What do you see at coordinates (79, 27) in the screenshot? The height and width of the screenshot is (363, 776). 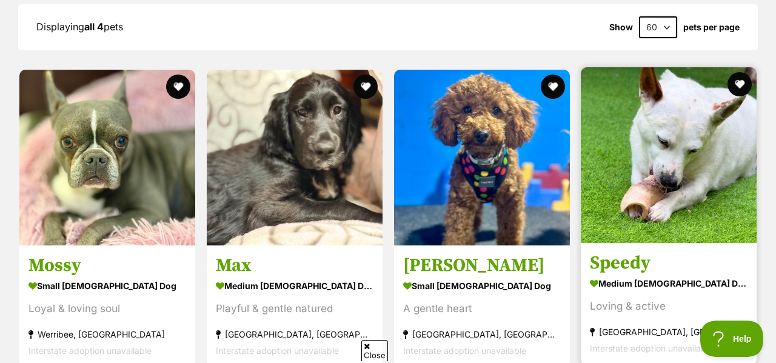 I see `span: Displaying pets` at bounding box center [79, 27].